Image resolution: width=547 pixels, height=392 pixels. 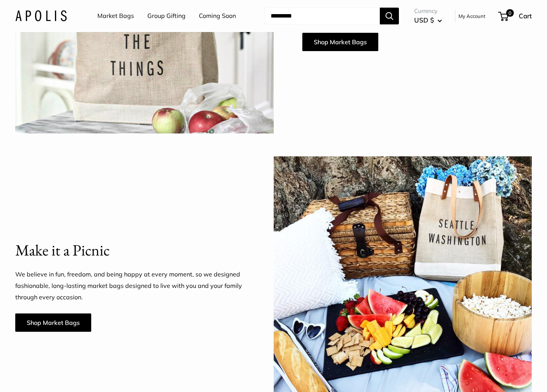 I want to click on span: 0, so click(x=510, y=13).